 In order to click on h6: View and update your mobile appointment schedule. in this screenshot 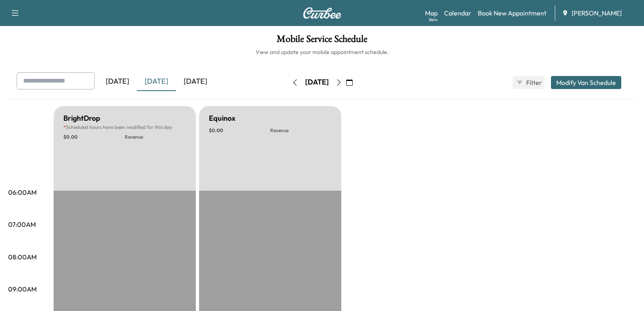, I will do `click(322, 52)`.